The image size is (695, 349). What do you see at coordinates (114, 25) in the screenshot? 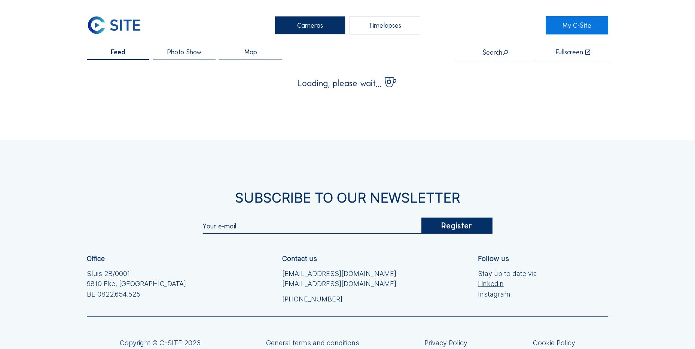
I see `img: C-SITE Logo` at bounding box center [114, 25].